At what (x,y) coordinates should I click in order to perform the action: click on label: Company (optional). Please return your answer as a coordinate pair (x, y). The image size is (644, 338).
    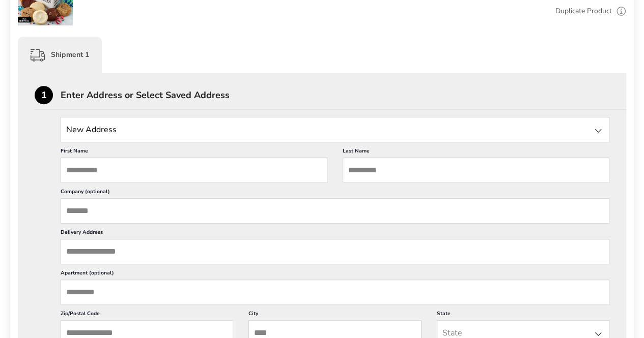
    Looking at the image, I should click on (335, 193).